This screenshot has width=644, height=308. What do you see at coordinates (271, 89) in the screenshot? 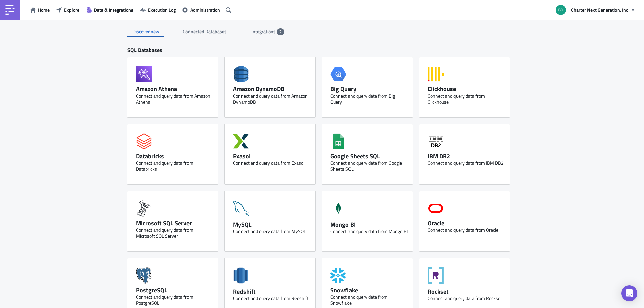
I see `div: Amazon DynamoDB` at bounding box center [271, 89].